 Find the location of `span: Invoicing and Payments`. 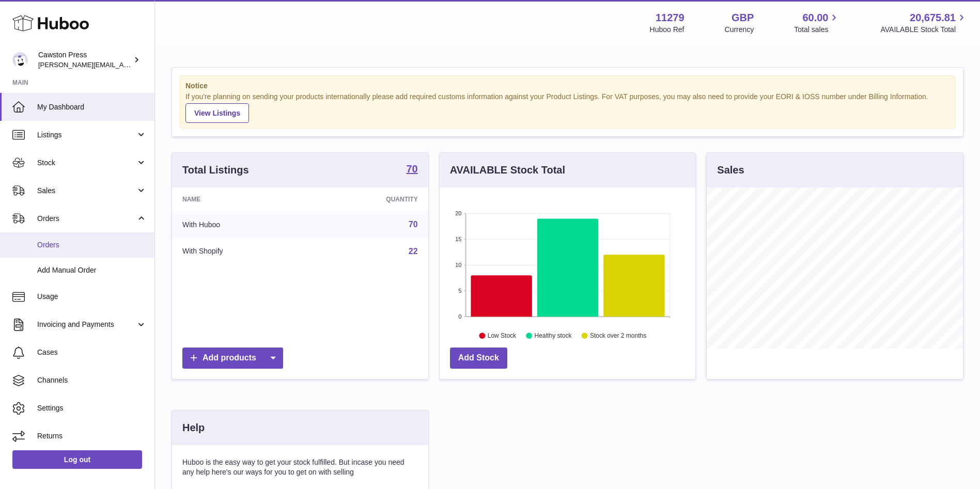

span: Invoicing and Payments is located at coordinates (86, 324).